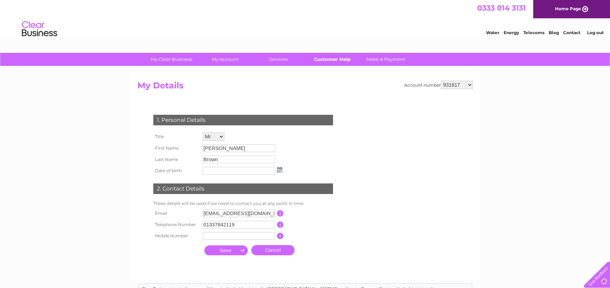  What do you see at coordinates (243, 189) in the screenshot?
I see `div: 2. Contact Details` at bounding box center [243, 189].